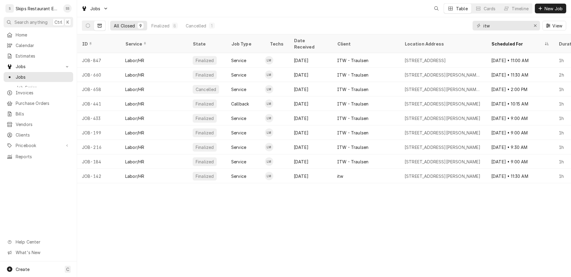 The height and width of the screenshot is (277, 571). Describe the element at coordinates (38, 145) in the screenshot. I see `span: Pricebook` at that location.